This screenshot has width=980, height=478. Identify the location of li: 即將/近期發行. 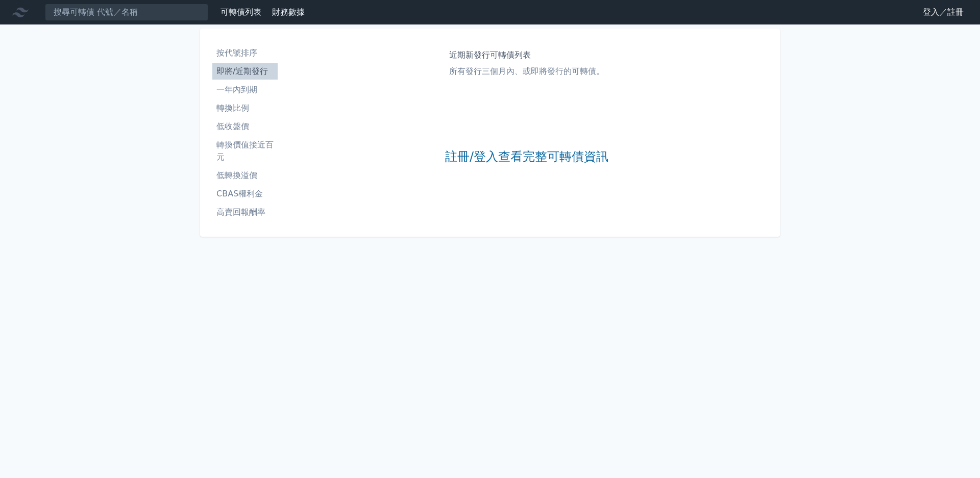
(245, 72).